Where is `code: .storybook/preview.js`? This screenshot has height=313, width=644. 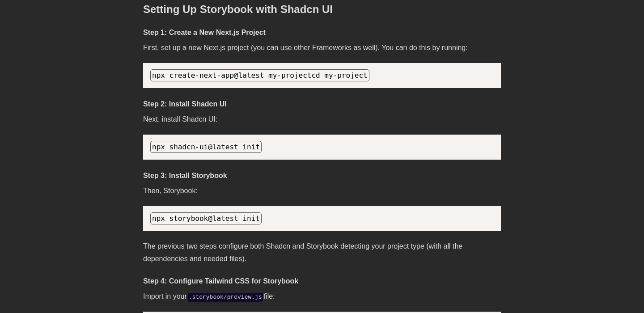 code: .storybook/preview.js is located at coordinates (225, 297).